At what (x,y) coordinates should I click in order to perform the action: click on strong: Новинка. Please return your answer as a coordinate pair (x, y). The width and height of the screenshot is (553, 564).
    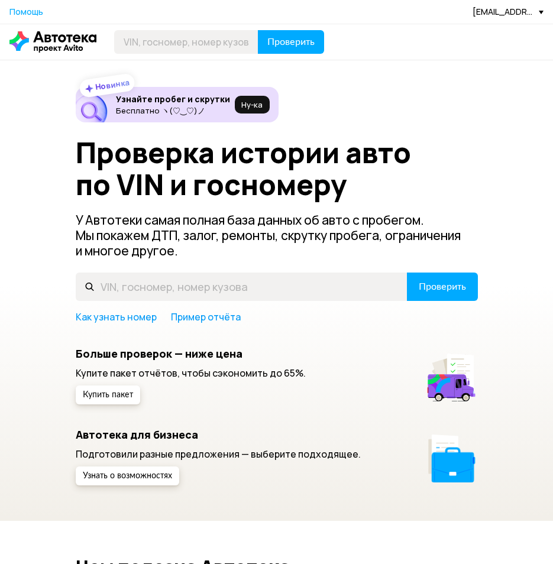
    Looking at the image, I should click on (112, 85).